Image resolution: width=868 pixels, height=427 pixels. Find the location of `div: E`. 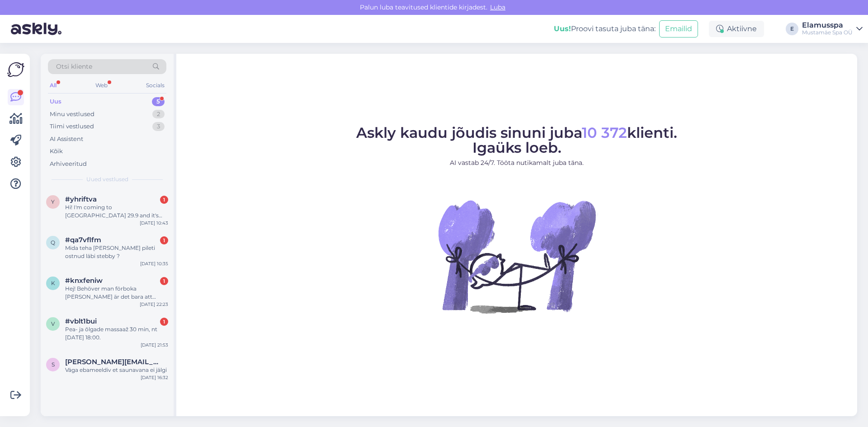

div: E is located at coordinates (792, 29).